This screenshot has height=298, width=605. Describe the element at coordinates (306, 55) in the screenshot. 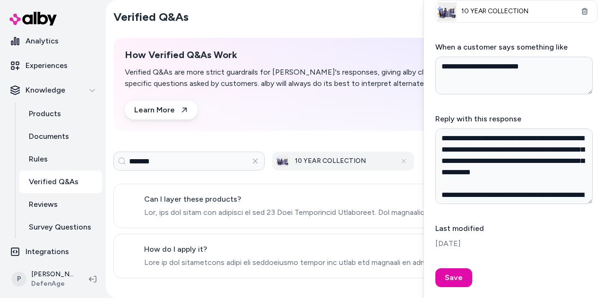

I see `h2: How Verified Q&As Work` at that location.